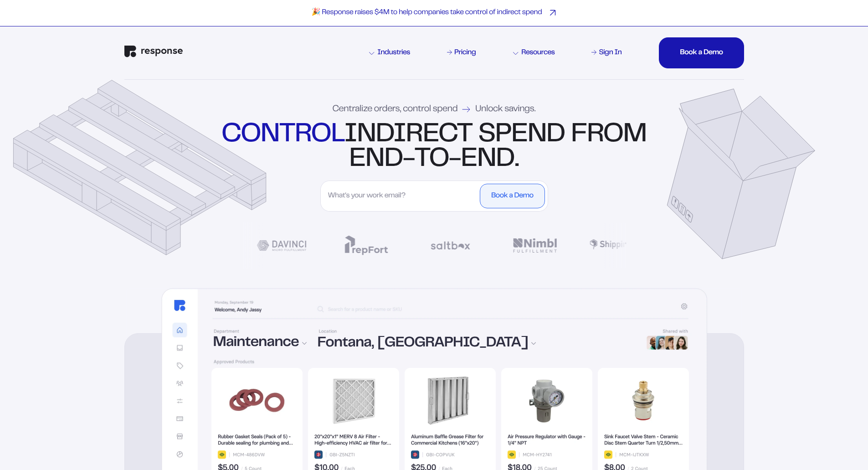 This screenshot has width=868, height=470. I want to click on div: Maintenance, so click(260, 343).